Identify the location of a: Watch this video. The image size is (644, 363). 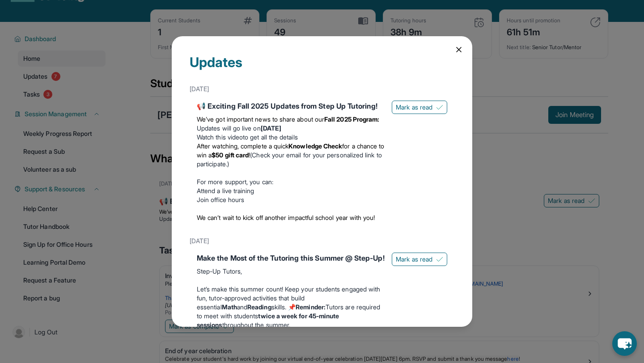
(219, 137).